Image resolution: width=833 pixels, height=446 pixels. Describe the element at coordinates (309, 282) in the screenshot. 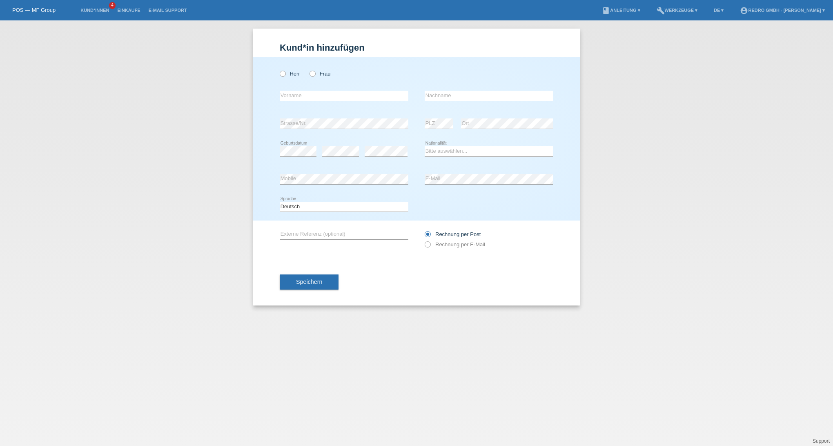

I see `button: Speichern` at that location.